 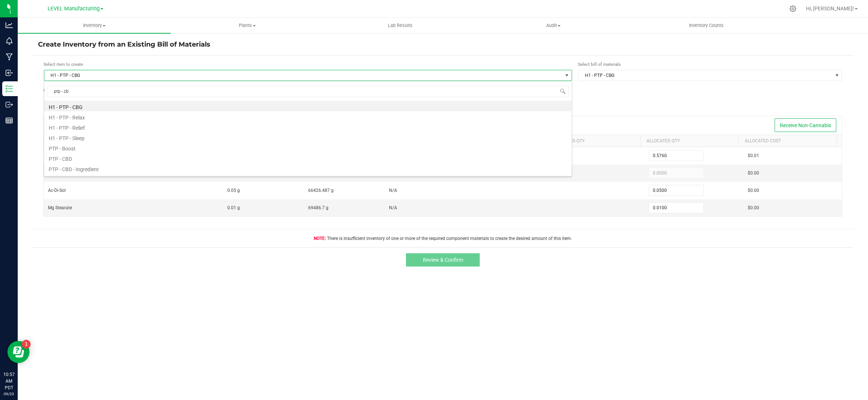 I want to click on submit-button: Receive Non-Cannabis, so click(x=805, y=125).